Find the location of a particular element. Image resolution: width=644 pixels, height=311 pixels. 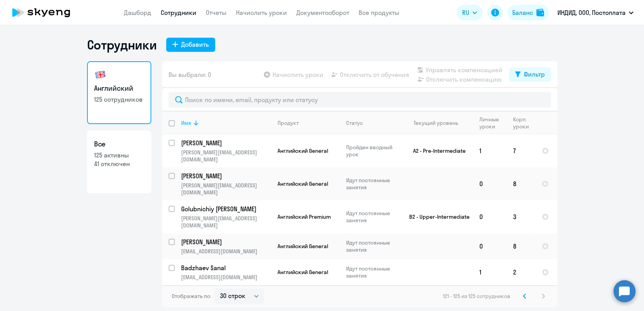

div: Добавить is located at coordinates (195, 44).